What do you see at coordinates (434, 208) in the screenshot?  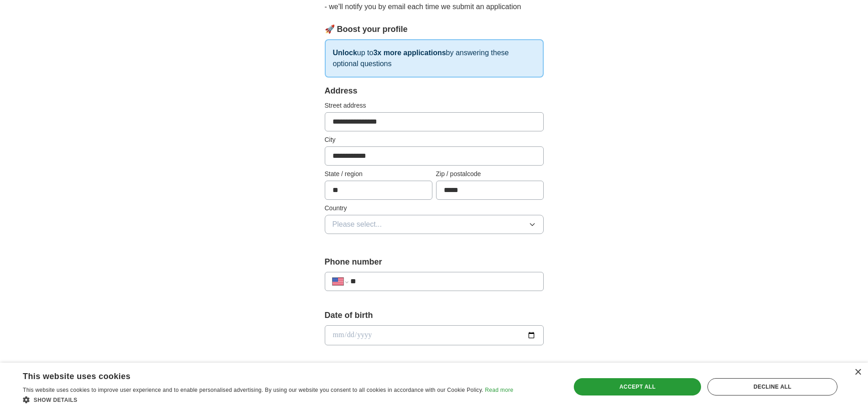 I see `label: Country` at bounding box center [434, 208].